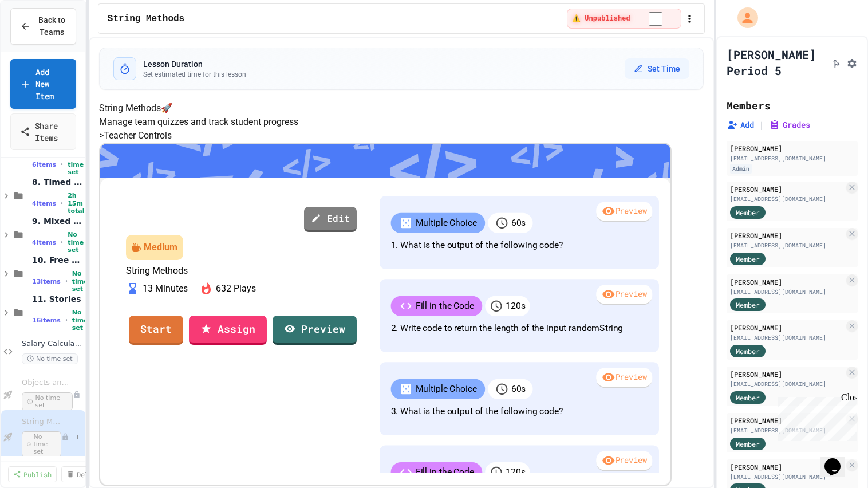 The image size is (868, 488). Describe the element at coordinates (194, 64) in the screenshot. I see `h3: Lesson Duration` at that location.